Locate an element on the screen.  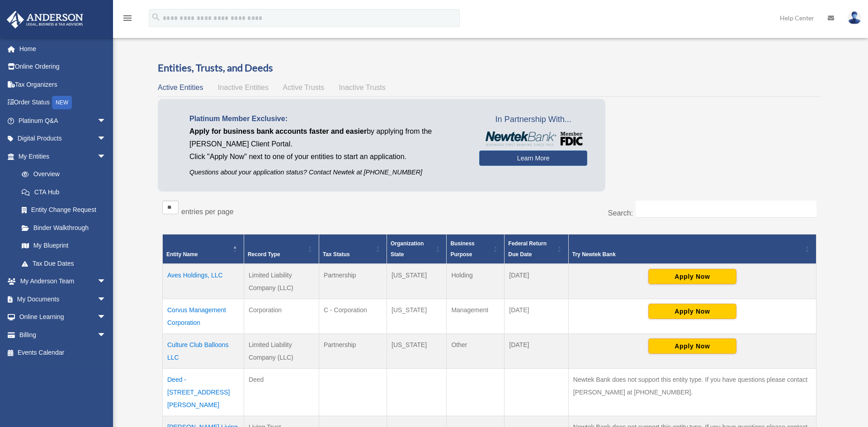
a: menu is located at coordinates (128, 20).